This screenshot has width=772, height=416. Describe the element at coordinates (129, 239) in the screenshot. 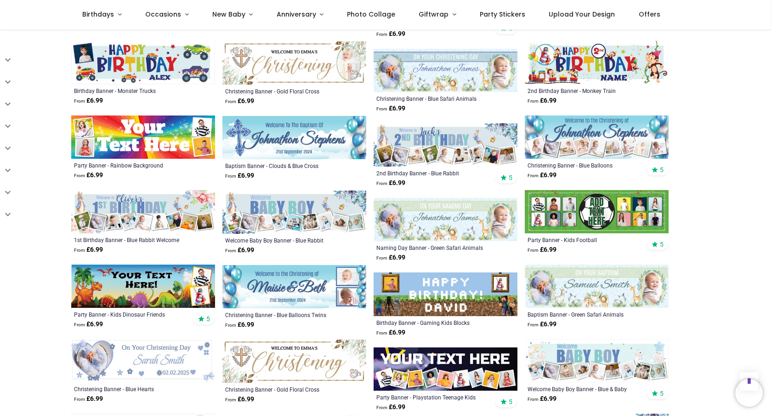

I see `div: 1st Birthday Banner - Blue Rabbit Welcome` at that location.